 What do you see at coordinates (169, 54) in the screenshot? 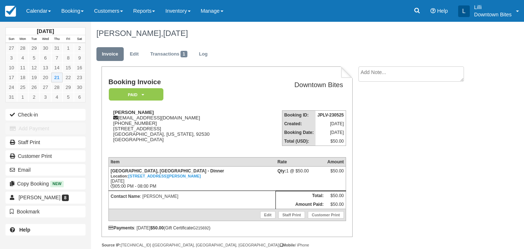
I see `a: Transactions1` at bounding box center [169, 54].